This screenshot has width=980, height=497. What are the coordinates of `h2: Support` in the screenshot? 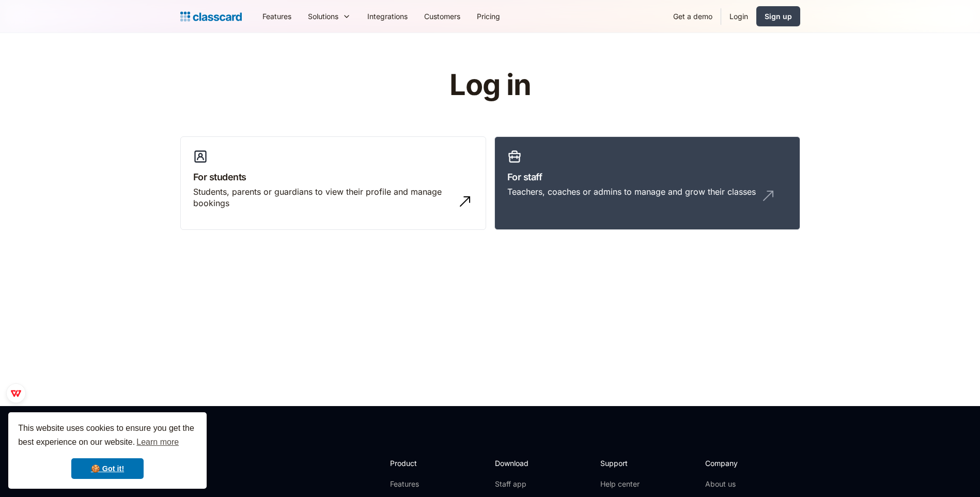 It's located at (621, 463).